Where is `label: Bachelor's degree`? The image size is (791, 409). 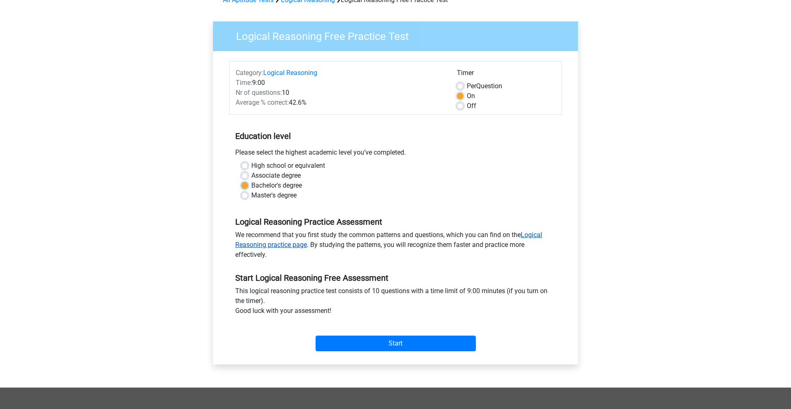
label: Bachelor's degree is located at coordinates (276, 185).